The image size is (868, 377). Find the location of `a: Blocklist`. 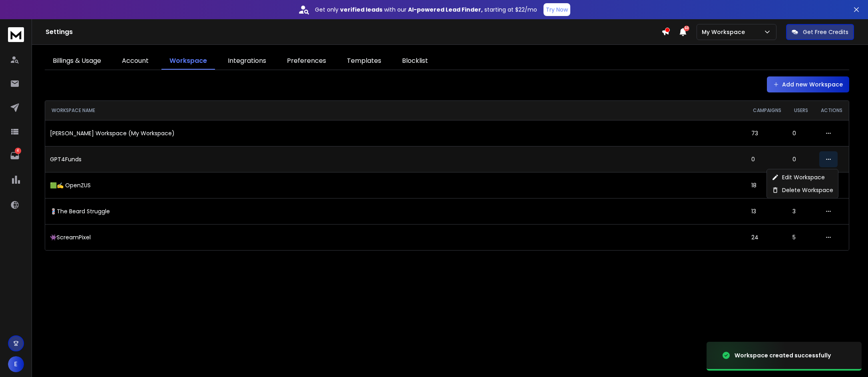

a: Blocklist is located at coordinates (415, 61).